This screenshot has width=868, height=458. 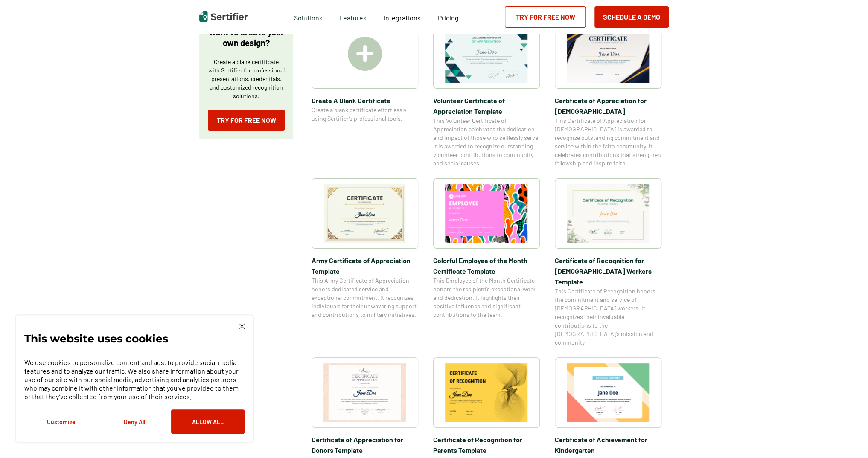 I want to click on span: Integrations, so click(x=402, y=17).